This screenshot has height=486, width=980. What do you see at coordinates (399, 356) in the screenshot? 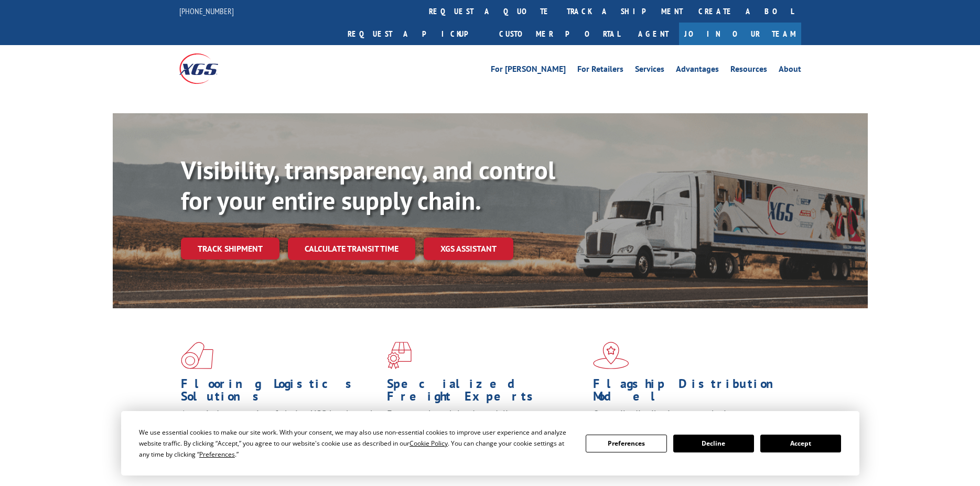
I see `img: xgs-icon-focused-on-flooring-red` at bounding box center [399, 356].